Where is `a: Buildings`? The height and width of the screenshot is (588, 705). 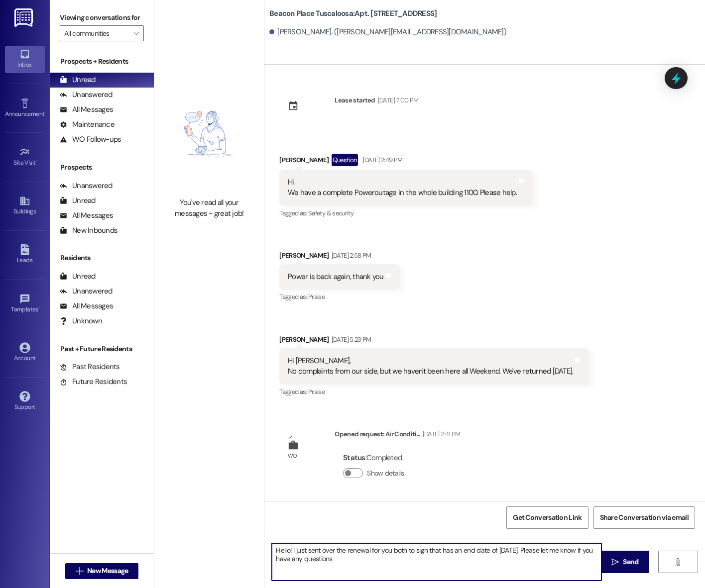 a: Buildings is located at coordinates (25, 206).